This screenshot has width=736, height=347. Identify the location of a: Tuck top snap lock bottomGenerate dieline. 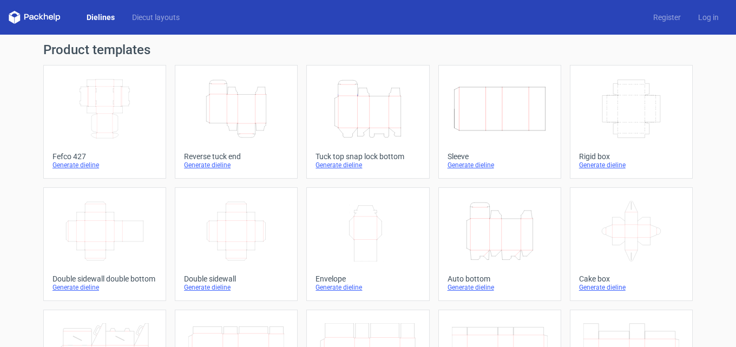
(368, 122).